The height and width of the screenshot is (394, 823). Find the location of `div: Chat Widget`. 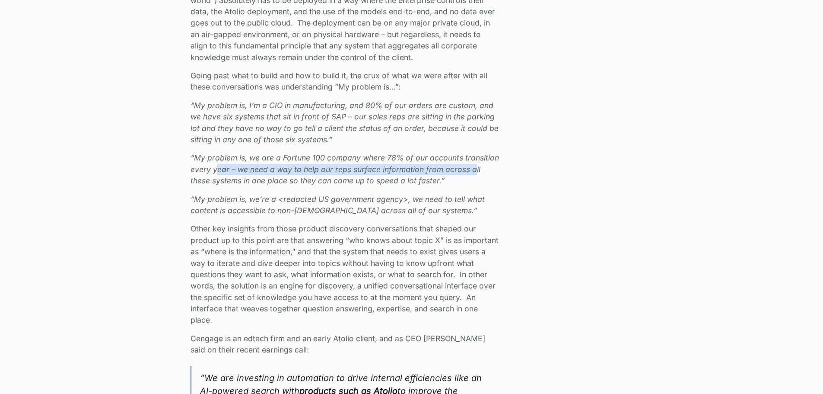

div: Chat Widget is located at coordinates (801, 373).